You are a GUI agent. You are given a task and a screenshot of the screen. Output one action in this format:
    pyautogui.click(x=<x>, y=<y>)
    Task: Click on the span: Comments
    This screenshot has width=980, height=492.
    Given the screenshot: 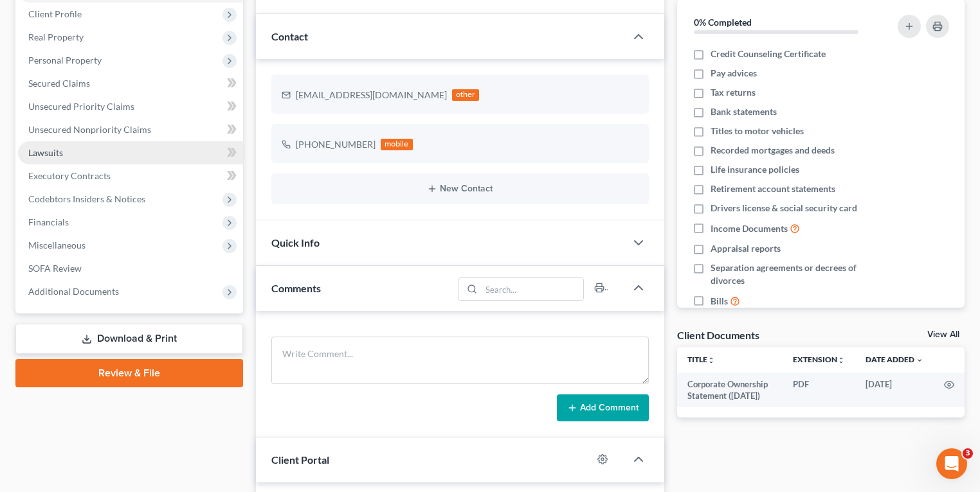 What is the action you would take?
    pyautogui.click(x=296, y=288)
    